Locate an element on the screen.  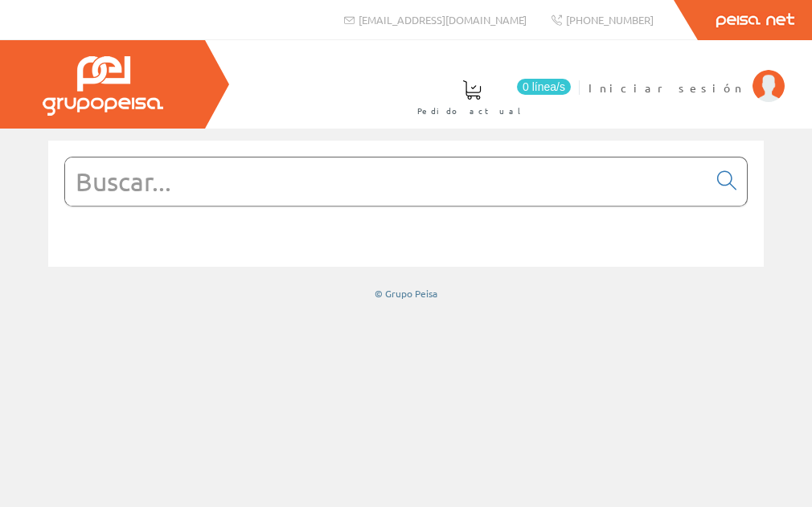
span: 0 línea/s is located at coordinates (543, 86).